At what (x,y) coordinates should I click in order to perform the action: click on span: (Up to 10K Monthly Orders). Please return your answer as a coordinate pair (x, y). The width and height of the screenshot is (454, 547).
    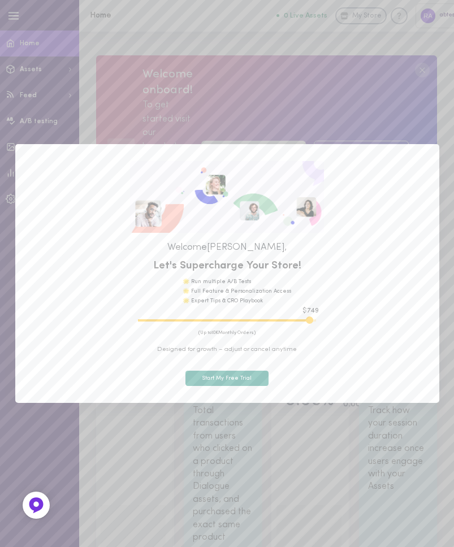
    Looking at the image, I should click on (227, 333).